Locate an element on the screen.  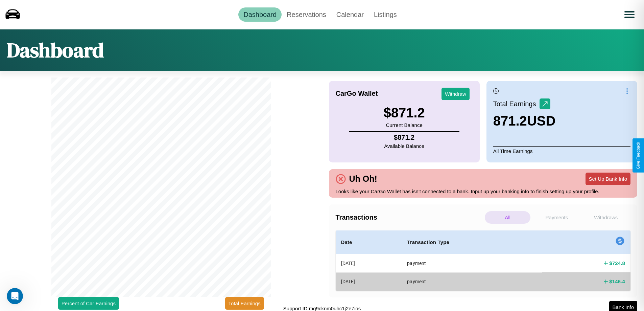
p: Looks like your CarGo Wallet has isn't connected to a bank. Input up your banking info to finish ... is located at coordinates (483, 191).